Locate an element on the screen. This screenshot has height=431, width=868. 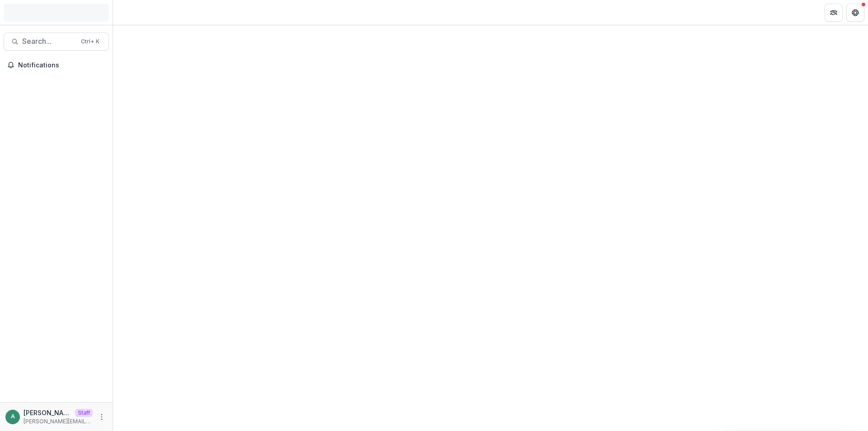
p: Staff is located at coordinates (84, 413).